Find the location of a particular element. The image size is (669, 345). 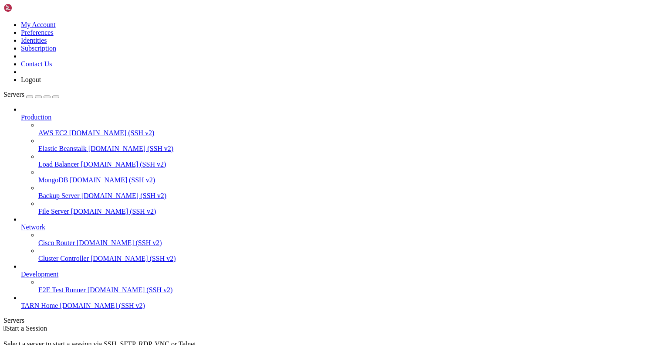

a: Subscription is located at coordinates (38, 48).